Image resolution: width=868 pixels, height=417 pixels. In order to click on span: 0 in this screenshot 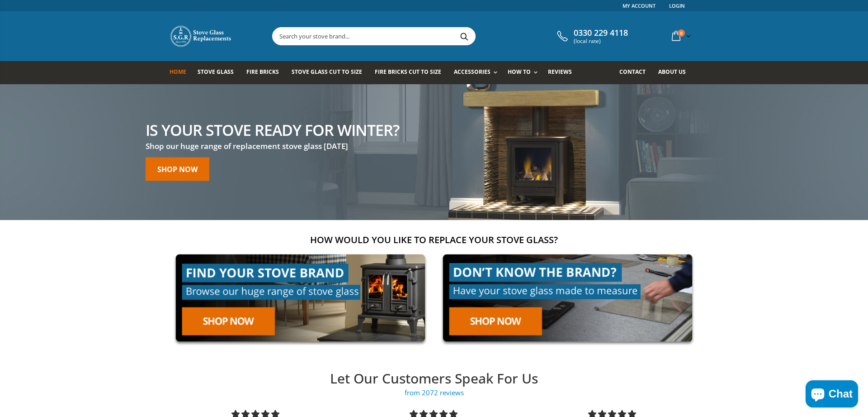, I will do `click(681, 33)`.